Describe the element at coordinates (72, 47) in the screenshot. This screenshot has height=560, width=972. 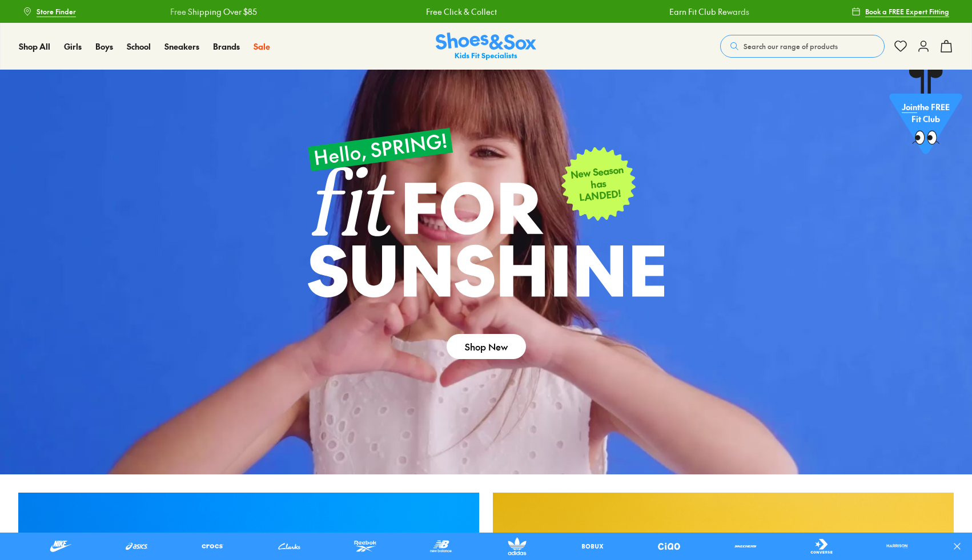
I see `a: Girls` at that location.